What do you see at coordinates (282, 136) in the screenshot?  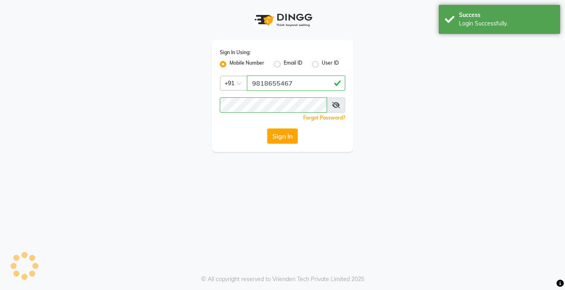 I see `button: Sign In` at bounding box center [282, 136].